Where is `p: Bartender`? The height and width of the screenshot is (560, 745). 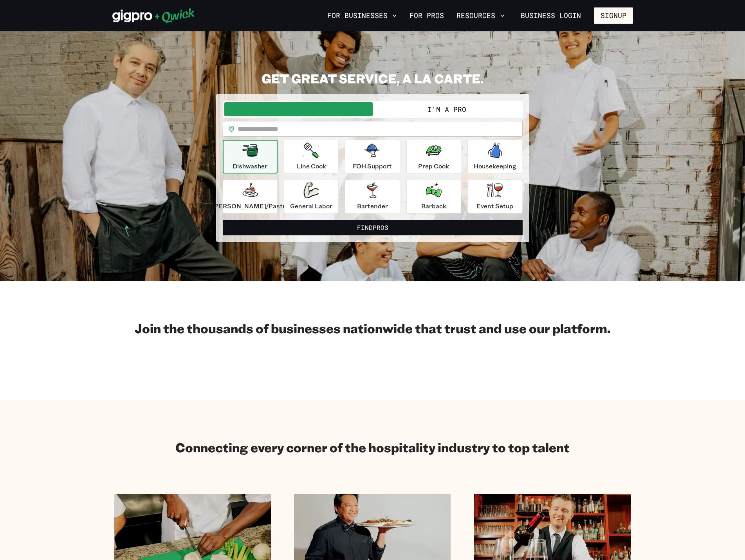
p: Bartender is located at coordinates (372, 206).